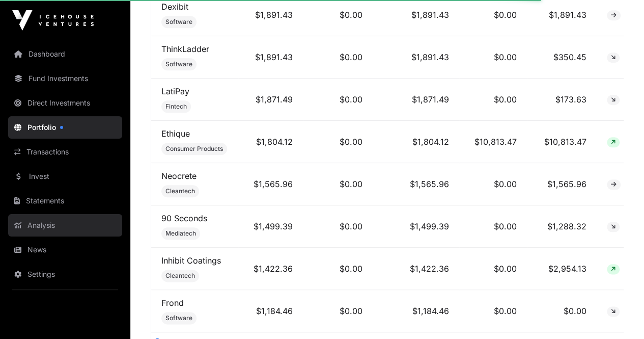  Describe the element at coordinates (179, 176) in the screenshot. I see `a: Neocrete` at that location.